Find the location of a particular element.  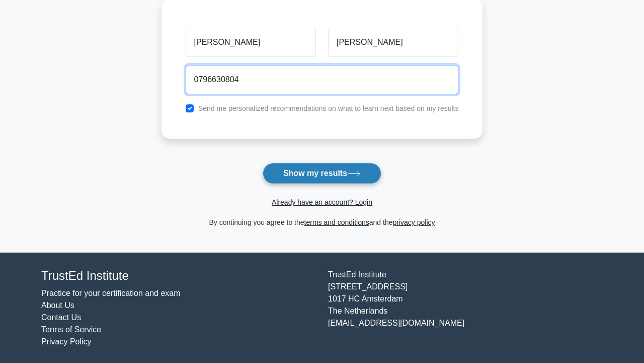

a: Already have an account? Login is located at coordinates (322, 202).